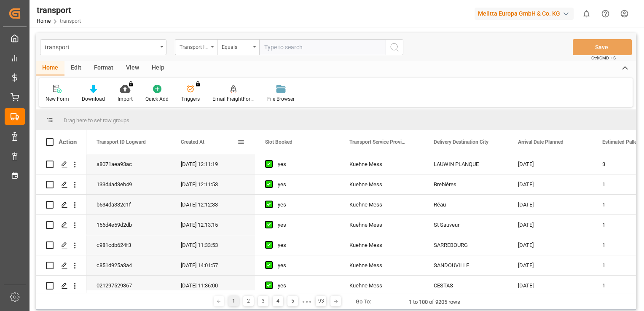 This screenshot has width=644, height=311. I want to click on span: Transport ID Logward, so click(121, 142).